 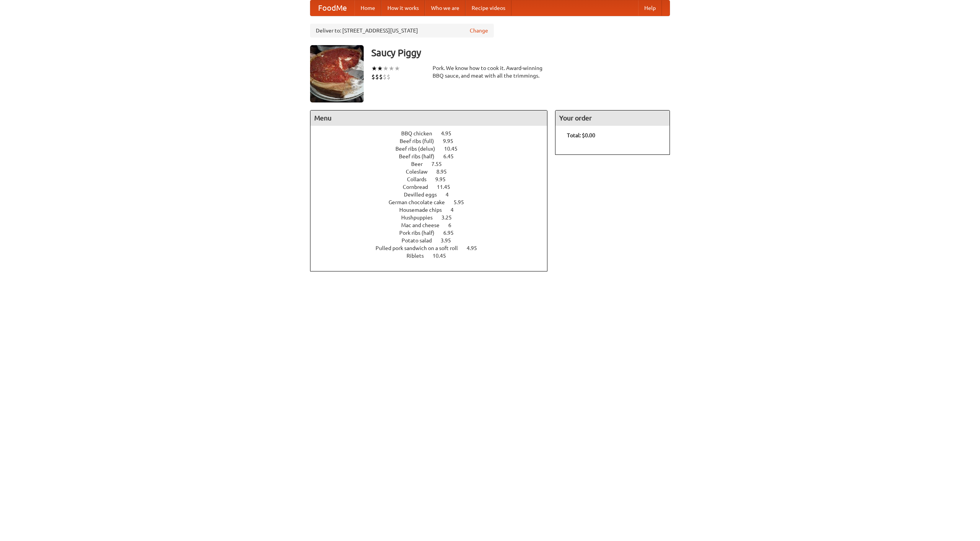 What do you see at coordinates (421, 141) in the screenshot?
I see `span: Beef ribs (full)` at bounding box center [421, 141].